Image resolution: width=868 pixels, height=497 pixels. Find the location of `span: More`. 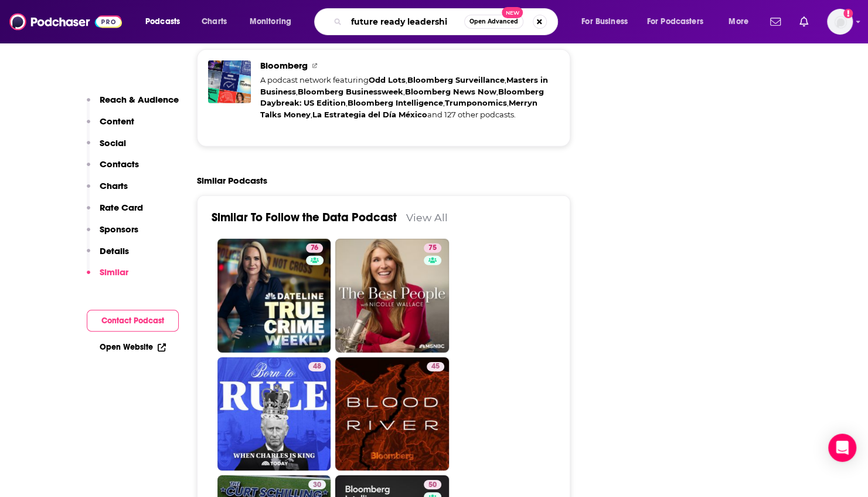

span: More is located at coordinates (739, 22).